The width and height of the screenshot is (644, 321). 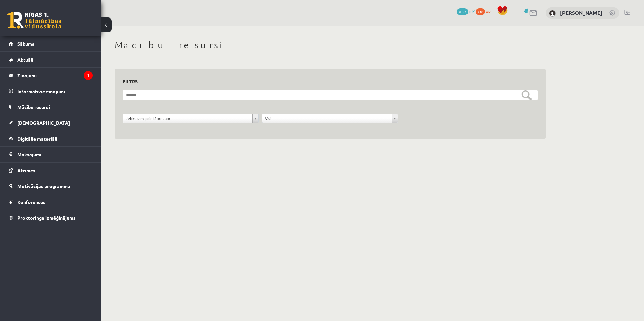 What do you see at coordinates (51, 218) in the screenshot?
I see `a: Proktoringa izmēģinājums` at bounding box center [51, 218].